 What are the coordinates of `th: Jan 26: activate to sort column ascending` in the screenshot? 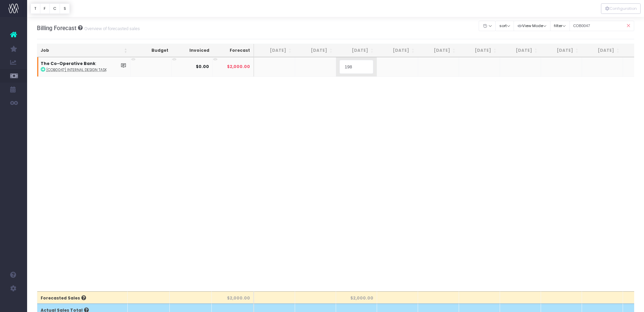 It's located at (520, 50).